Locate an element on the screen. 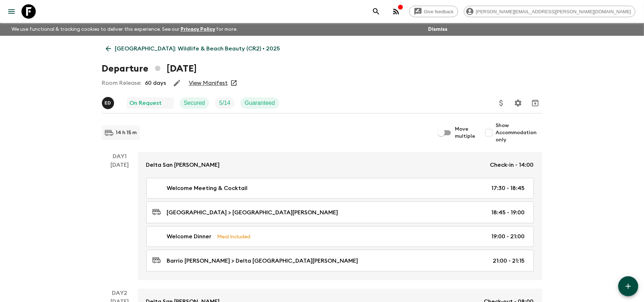 This screenshot has height=302, width=644. button: search adventures is located at coordinates (376, 12).